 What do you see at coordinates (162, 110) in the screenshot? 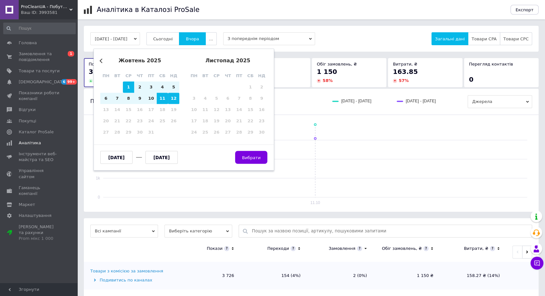
I see `div: Not available субота, 18-е жовтня 2025 р.` at bounding box center [162, 110].